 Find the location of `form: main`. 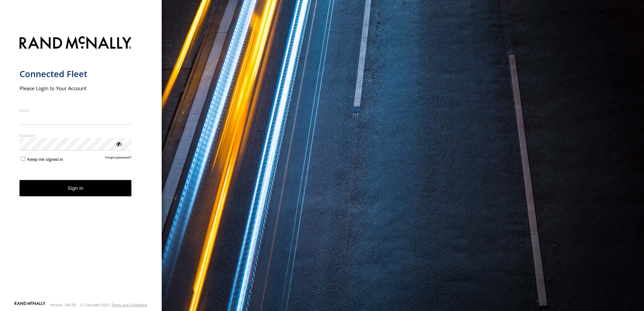

form: main is located at coordinates (81, 167).